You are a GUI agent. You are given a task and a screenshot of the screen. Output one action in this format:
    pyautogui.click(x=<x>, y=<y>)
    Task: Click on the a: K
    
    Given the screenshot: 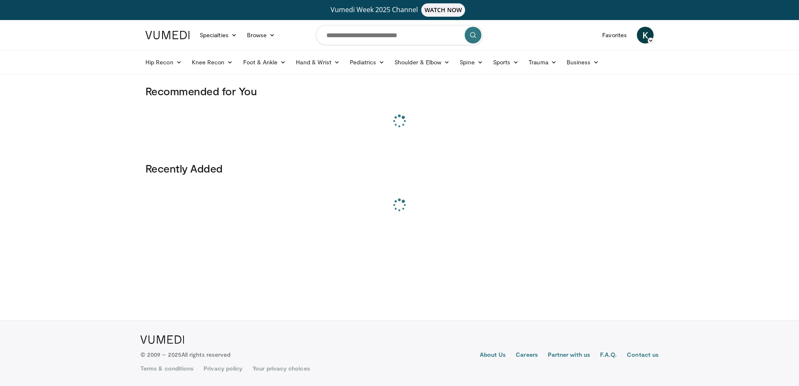 What is the action you would take?
    pyautogui.click(x=645, y=35)
    